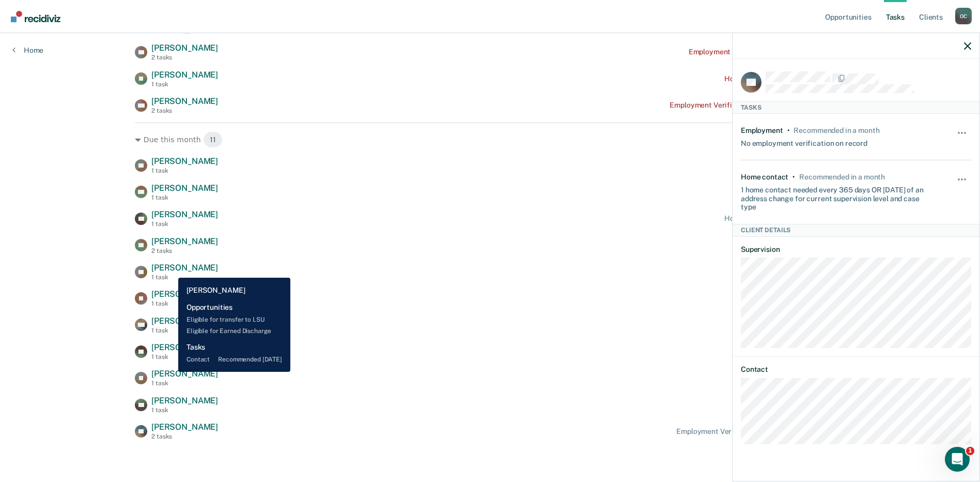  What do you see at coordinates (804, 141) in the screenshot?
I see `div: No employment verification on record` at bounding box center [804, 141].